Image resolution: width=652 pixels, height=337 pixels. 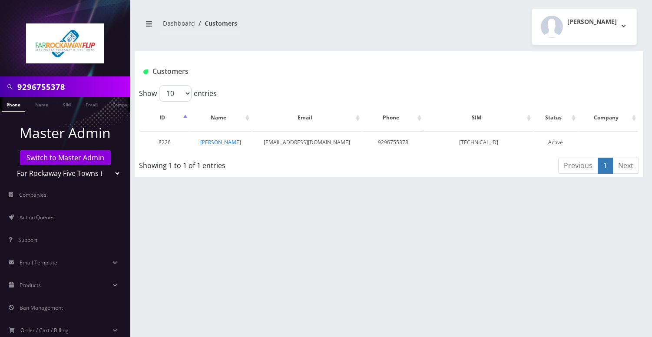 I want to click on a: 1, so click(x=605, y=165).